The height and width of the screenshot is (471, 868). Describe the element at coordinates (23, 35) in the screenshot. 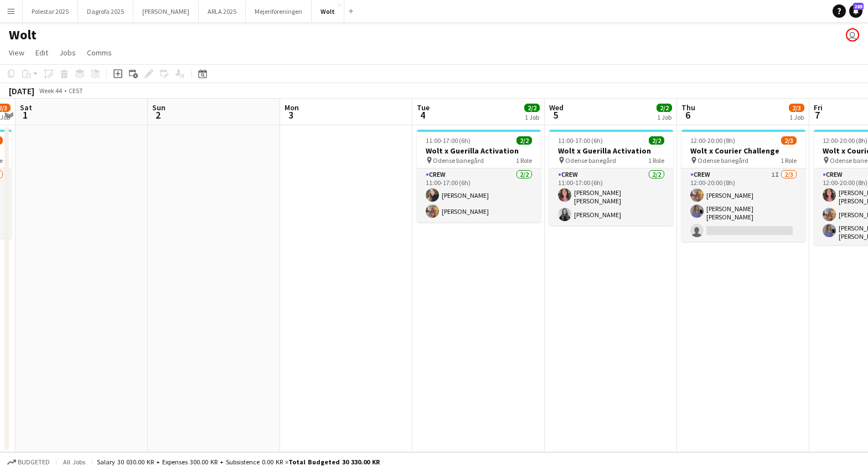

I see `h1: Wolt` at that location.